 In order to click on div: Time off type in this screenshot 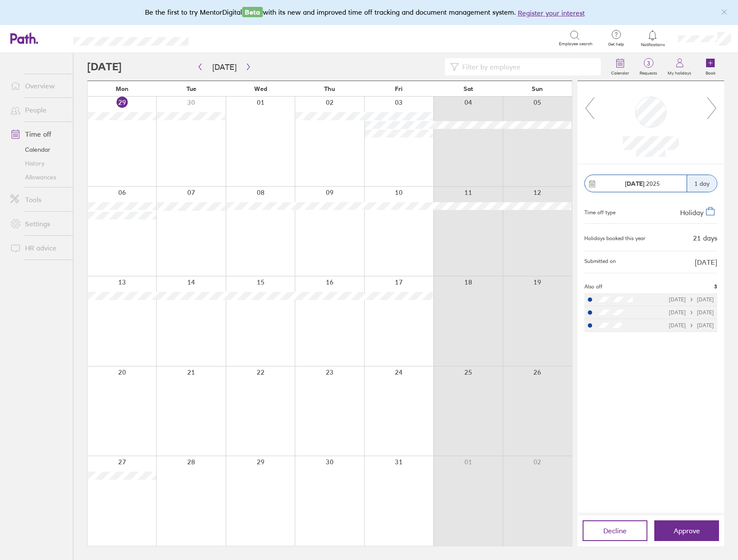, I will do `click(600, 211)`.